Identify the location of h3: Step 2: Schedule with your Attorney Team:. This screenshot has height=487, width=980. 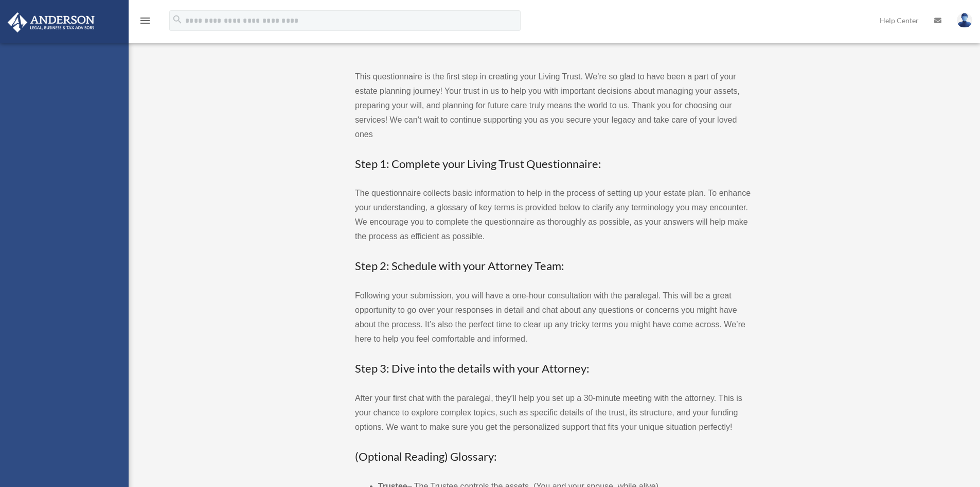
(553, 265).